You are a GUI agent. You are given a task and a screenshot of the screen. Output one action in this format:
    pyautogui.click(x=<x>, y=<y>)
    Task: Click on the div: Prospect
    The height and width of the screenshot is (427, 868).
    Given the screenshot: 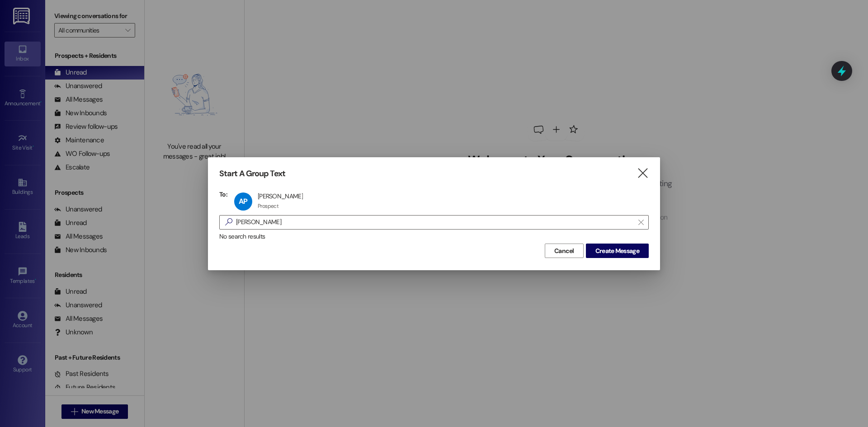 What is the action you would take?
    pyautogui.click(x=268, y=206)
    